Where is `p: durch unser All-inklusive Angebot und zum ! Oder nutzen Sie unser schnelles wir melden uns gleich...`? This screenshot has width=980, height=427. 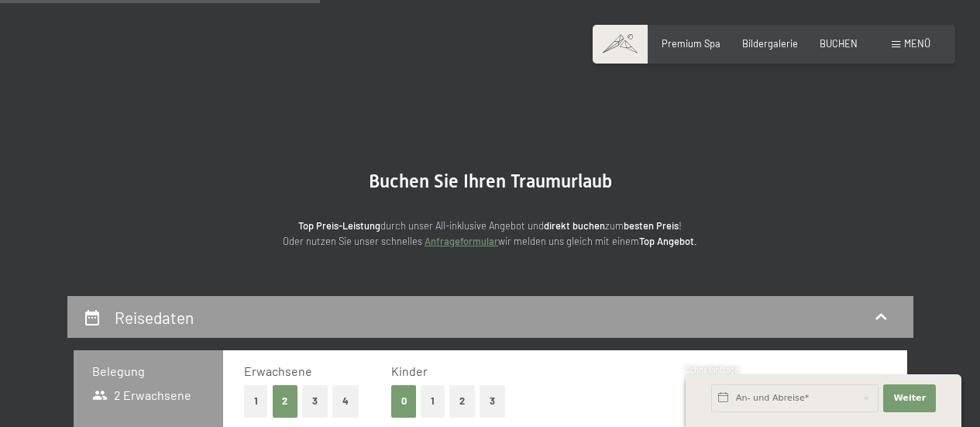 p: durch unser All-inklusive Angebot und zum ! Oder nutzen Sie unser schnelles wir melden uns gleich... is located at coordinates (490, 233).